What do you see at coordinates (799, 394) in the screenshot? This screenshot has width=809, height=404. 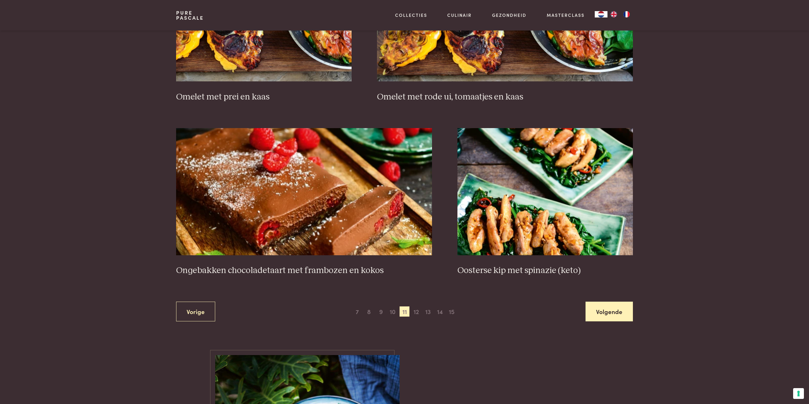 I see `button: Uw voorkeuren voor toestemming voor trackingtechnologieën` at bounding box center [799, 394].